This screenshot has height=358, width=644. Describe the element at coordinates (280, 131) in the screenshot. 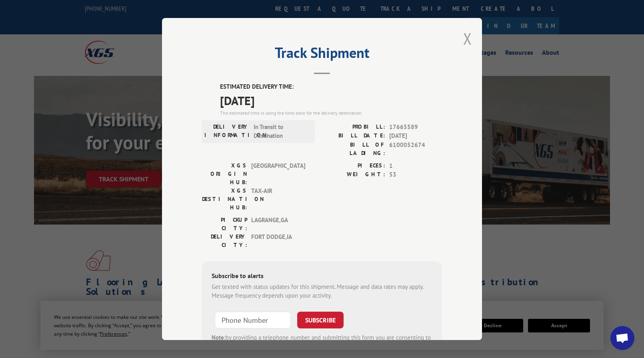

I see `span: In Transit to Destination` at that location.